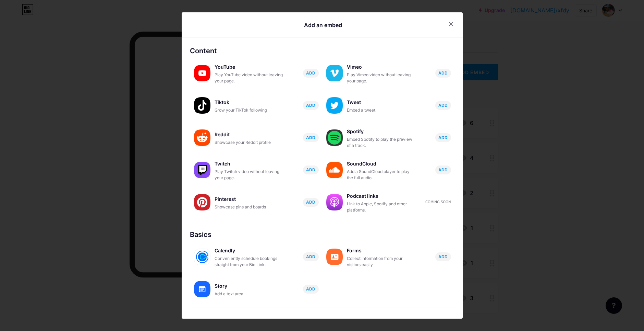  What do you see at coordinates (249, 134) in the screenshot?
I see `div: Reddit` at bounding box center [249, 134].